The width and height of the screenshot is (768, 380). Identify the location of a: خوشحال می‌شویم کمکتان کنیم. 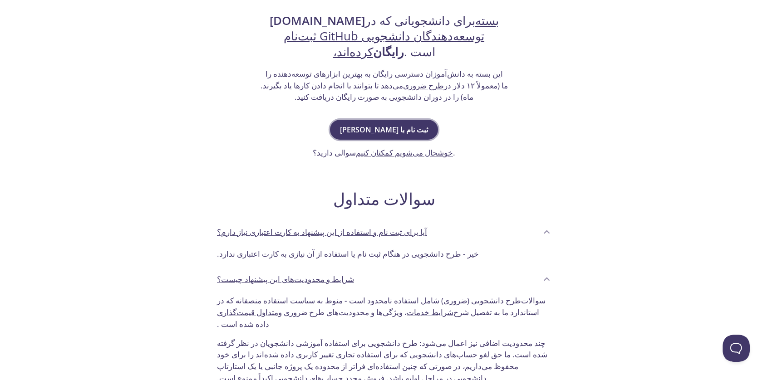
(404, 152).